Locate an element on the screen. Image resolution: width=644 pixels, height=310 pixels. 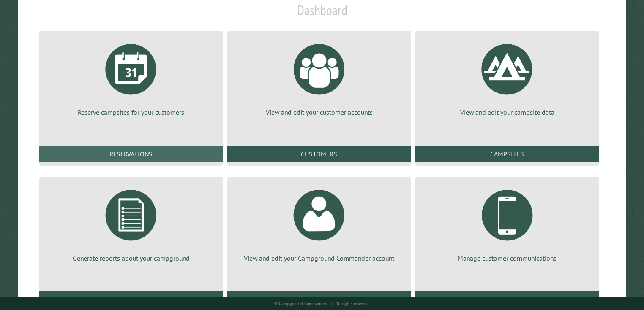
a: Reserve campsites for your customers is located at coordinates (131, 77).